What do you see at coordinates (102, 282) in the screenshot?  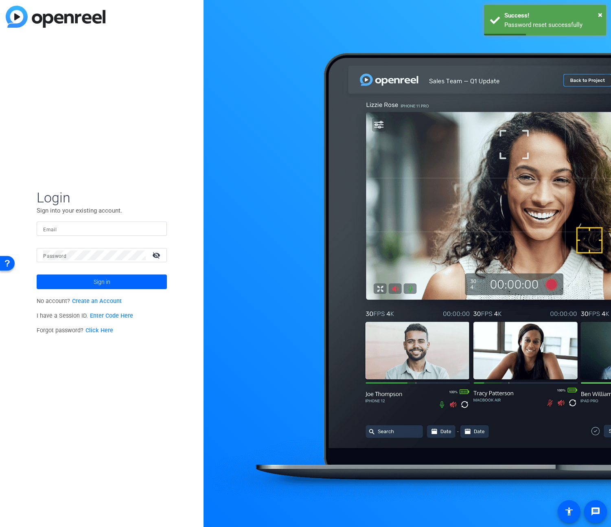 I see `span: Sign in` at bounding box center [102, 282].